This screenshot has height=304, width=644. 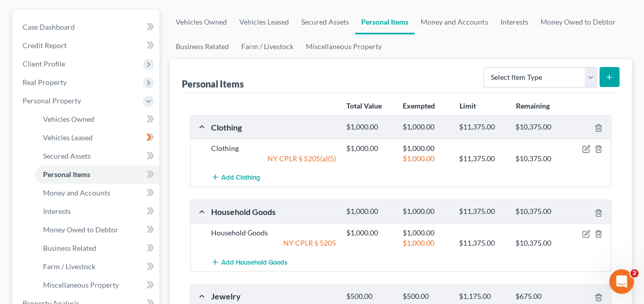 What do you see at coordinates (538, 296) in the screenshot?
I see `div: $675.00` at bounding box center [538, 296].